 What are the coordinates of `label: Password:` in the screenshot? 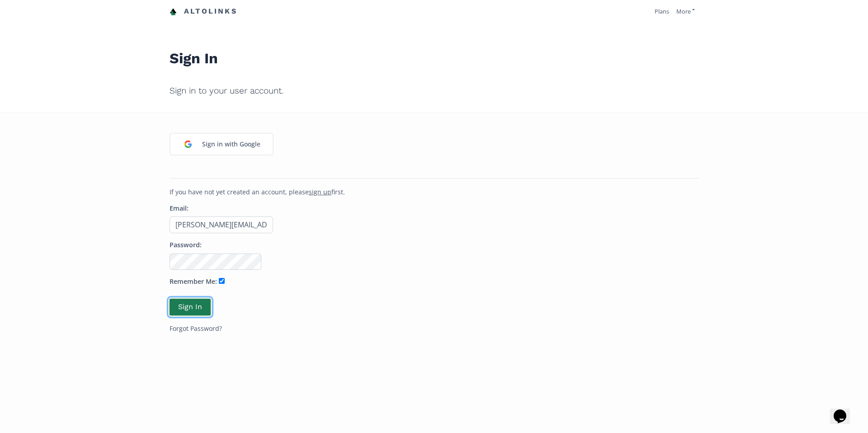 It's located at (185, 245).